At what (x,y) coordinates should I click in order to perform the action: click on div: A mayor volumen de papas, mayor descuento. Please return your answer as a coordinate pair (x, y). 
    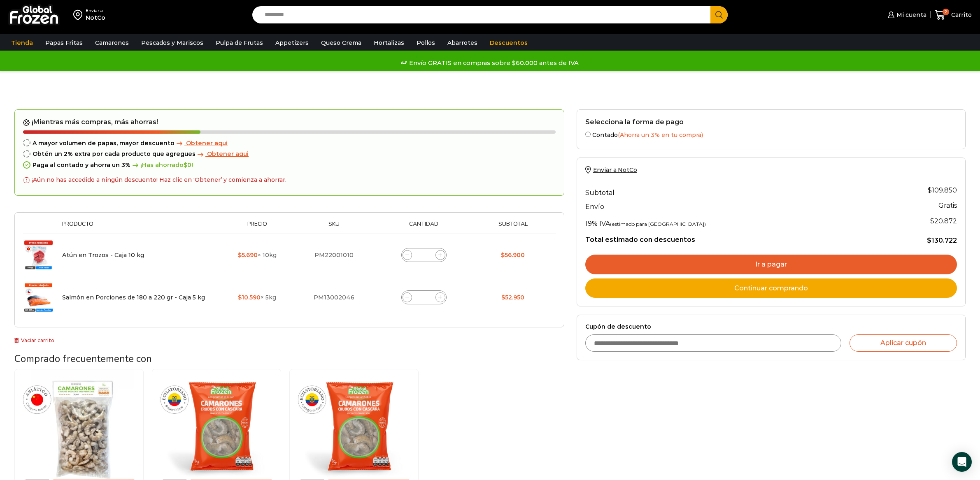
    Looking at the image, I should click on (290, 143).